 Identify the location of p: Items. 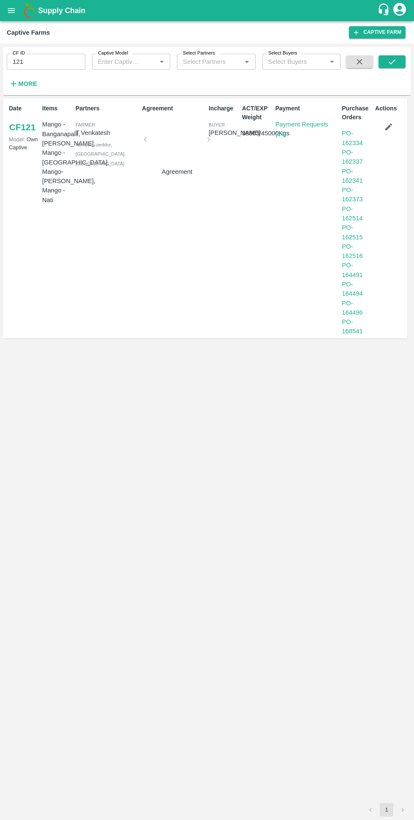
(57, 108).